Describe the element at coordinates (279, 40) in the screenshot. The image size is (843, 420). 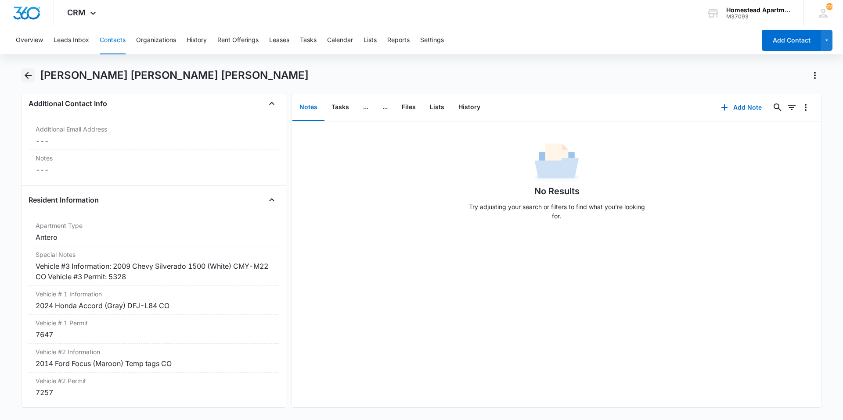
I see `button: Leases` at that location.